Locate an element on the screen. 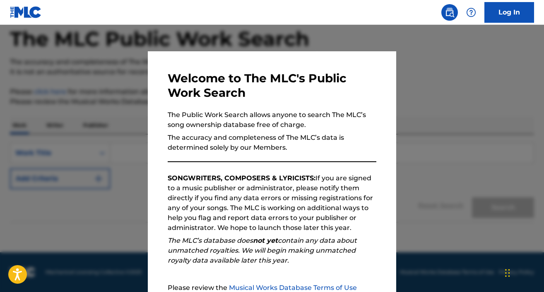  a: Public Search is located at coordinates (449, 12).